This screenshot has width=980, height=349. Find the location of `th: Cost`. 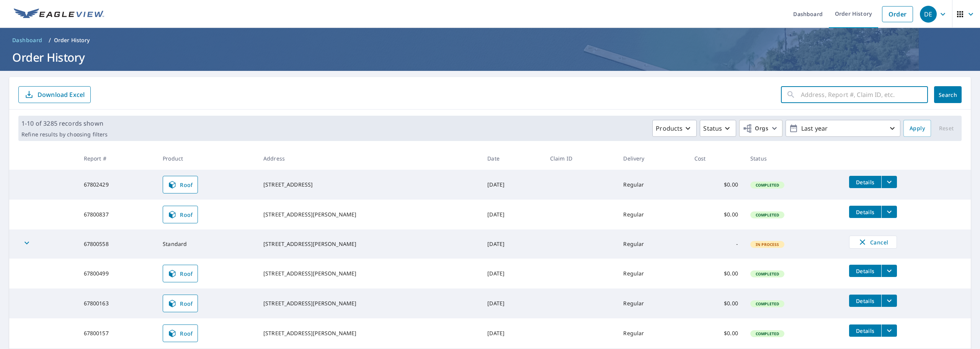

th: Cost is located at coordinates (716, 159).